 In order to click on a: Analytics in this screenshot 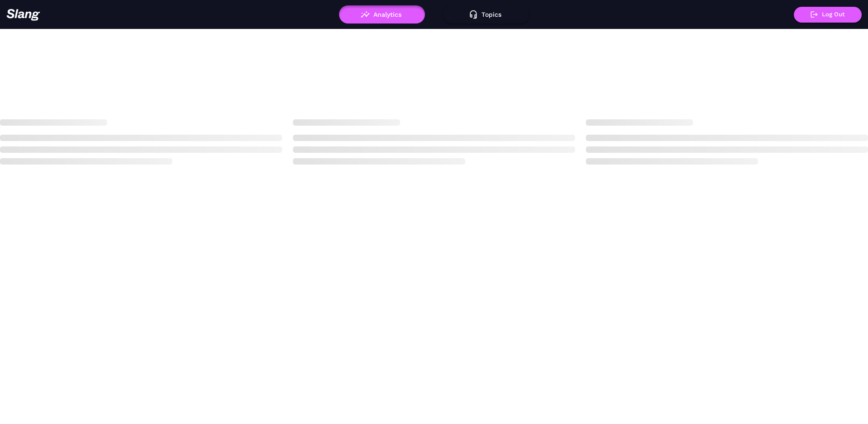, I will do `click(382, 14)`.